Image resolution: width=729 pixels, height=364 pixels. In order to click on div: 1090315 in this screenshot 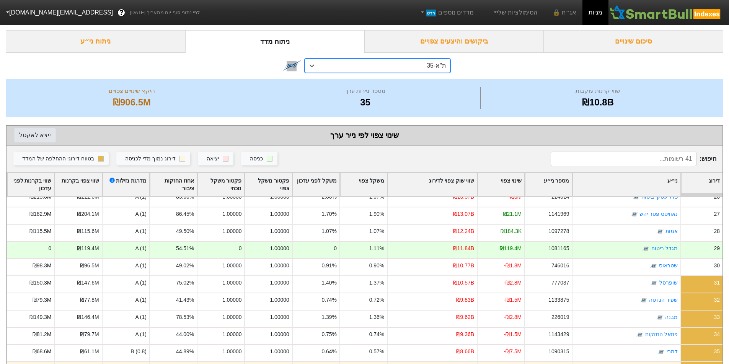, I will do `click(558, 352)`.